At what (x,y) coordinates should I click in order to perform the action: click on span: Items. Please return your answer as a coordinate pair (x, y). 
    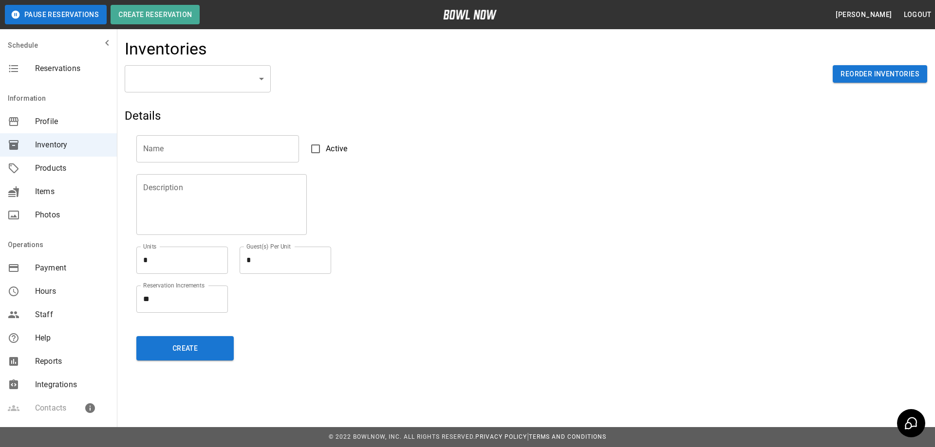
    Looking at the image, I should click on (72, 192).